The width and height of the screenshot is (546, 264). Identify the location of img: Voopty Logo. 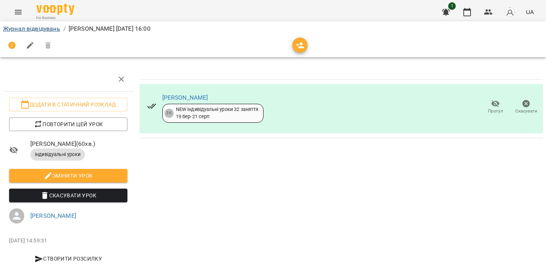
(55, 9).